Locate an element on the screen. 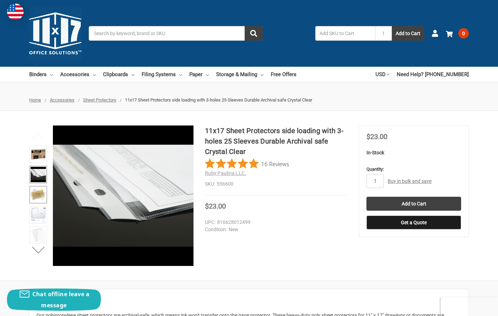 This screenshot has width=498, height=316. a: Storage & Mailing is located at coordinates (240, 74).